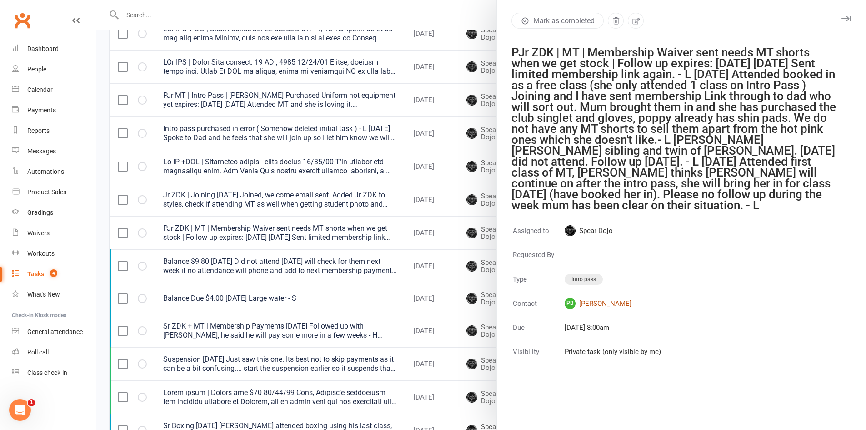 Image resolution: width=866 pixels, height=430 pixels. Describe the element at coordinates (54, 130) in the screenshot. I see `a: Reports` at that location.